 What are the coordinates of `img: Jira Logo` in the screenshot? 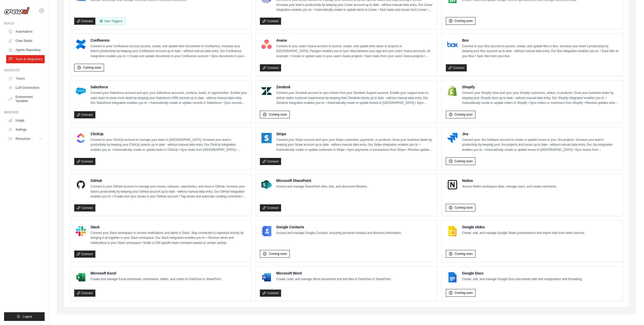 It's located at (452, 138).